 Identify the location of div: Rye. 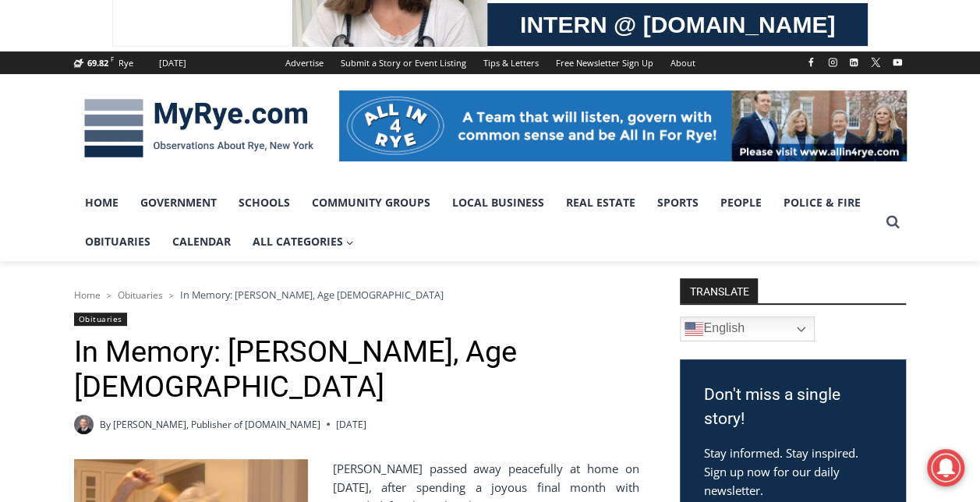
(126, 63).